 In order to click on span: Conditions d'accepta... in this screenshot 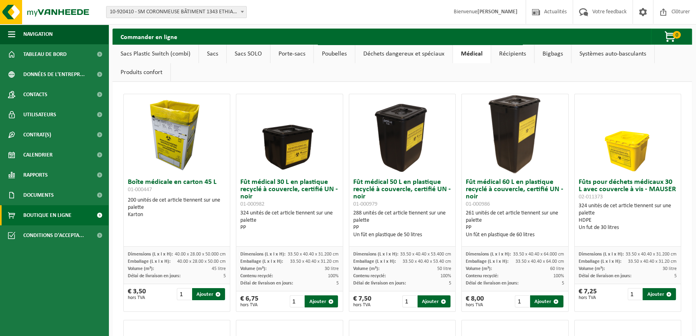, I will do `click(53, 235)`.